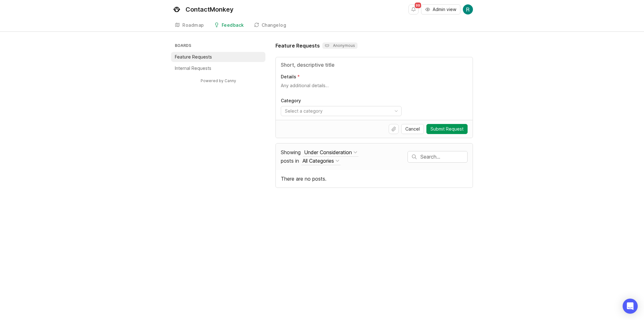 The image size is (644, 320). Describe the element at coordinates (447, 129) in the screenshot. I see `span: Submit Request` at that location.